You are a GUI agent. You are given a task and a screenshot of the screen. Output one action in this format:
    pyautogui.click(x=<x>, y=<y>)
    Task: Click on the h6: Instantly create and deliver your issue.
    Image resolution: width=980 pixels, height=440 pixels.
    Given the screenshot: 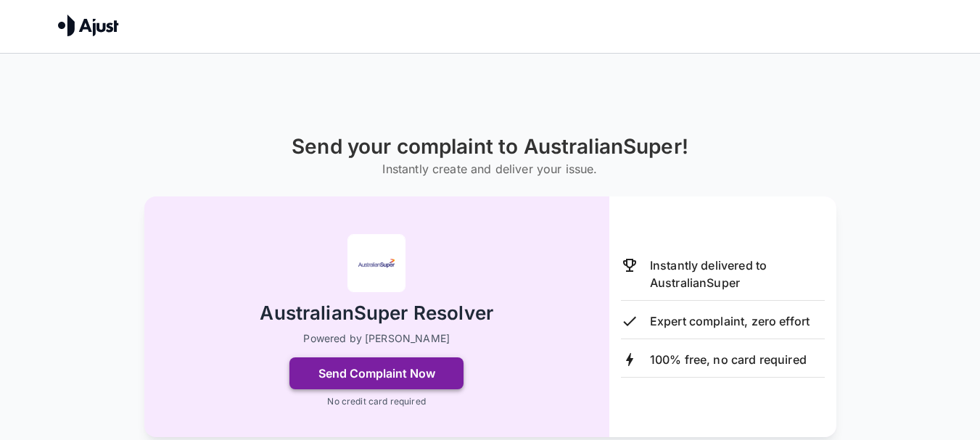 What is the action you would take?
    pyautogui.click(x=490, y=169)
    